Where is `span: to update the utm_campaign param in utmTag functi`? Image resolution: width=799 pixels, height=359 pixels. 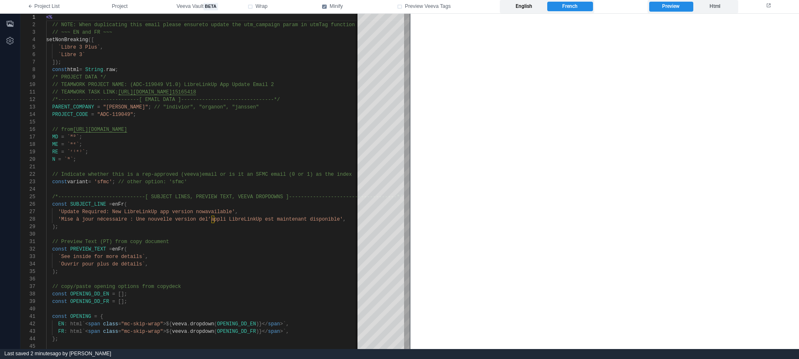 span: to update the utm_campaign param in utmTag functi is located at coordinates (275, 25).